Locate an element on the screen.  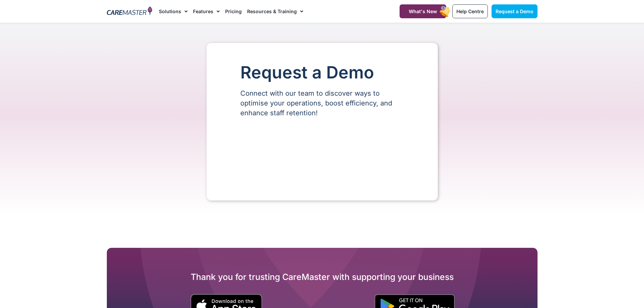
p: Connect with our team to discover ways to optimise your operations, boost efficiency, and enhance... is located at coordinates (322, 103).